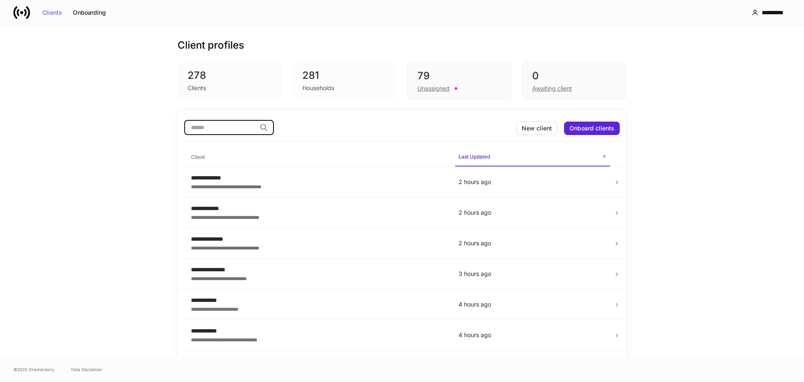 This screenshot has width=804, height=382. Describe the element at coordinates (552, 88) in the screenshot. I see `div: Awaiting client` at that location.